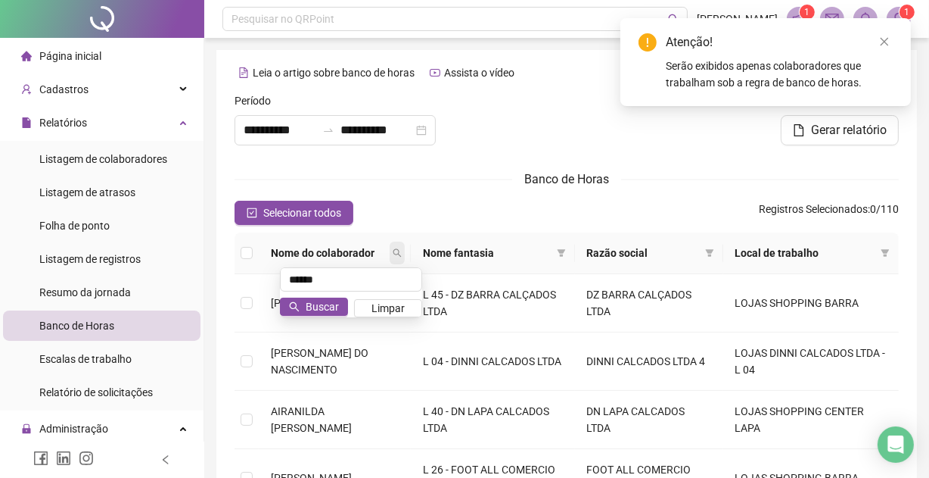 The height and width of the screenshot is (478, 929). What do you see at coordinates (899, 19) in the screenshot?
I see `img: 94659` at bounding box center [899, 19].